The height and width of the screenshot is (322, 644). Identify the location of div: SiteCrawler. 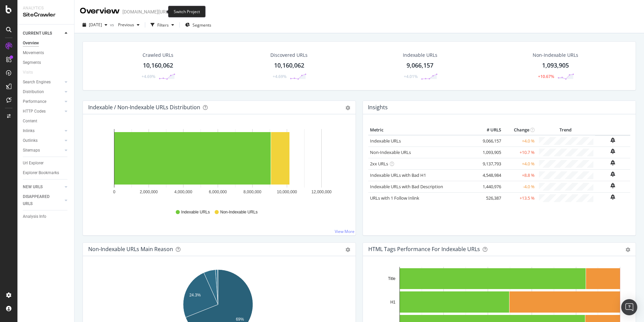
(46, 14).